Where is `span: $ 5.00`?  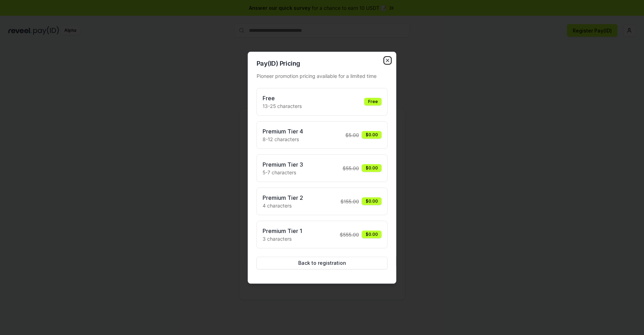
span: $ 5.00 is located at coordinates (352, 135).